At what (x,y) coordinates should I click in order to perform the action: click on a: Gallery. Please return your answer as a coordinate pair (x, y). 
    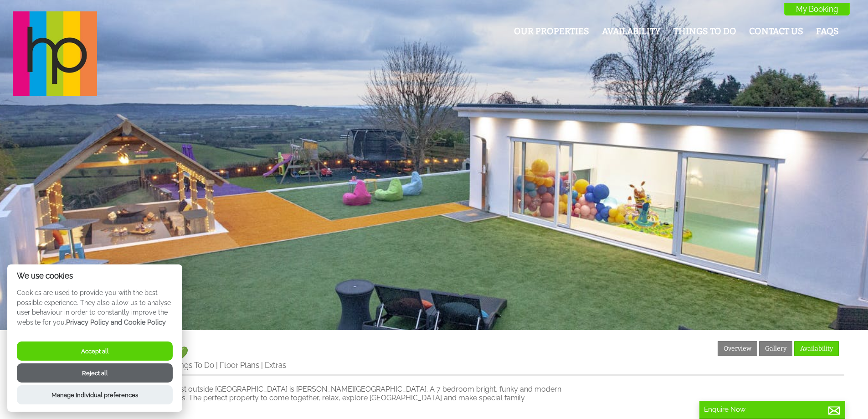
    Looking at the image, I should click on (775, 348).